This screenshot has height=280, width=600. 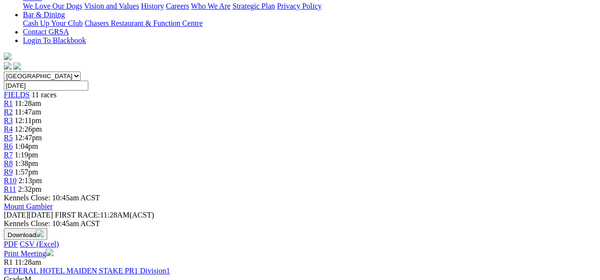 I want to click on a: Contact GRSA, so click(x=46, y=32).